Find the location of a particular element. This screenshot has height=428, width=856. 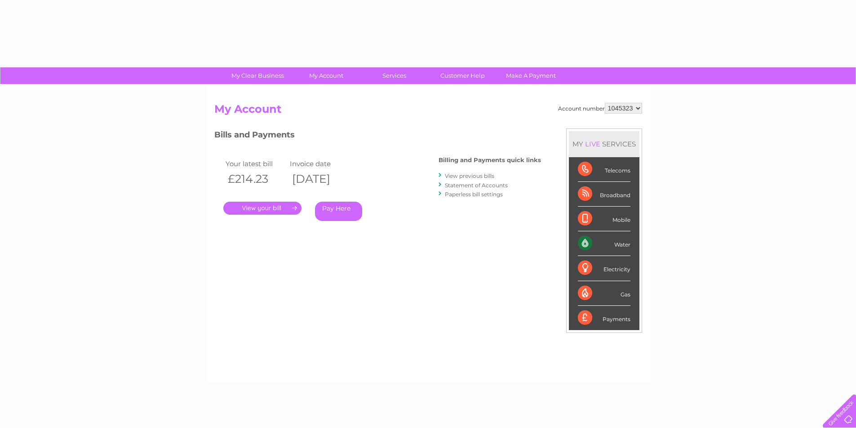

h3: Bills and Payments is located at coordinates (377, 136).